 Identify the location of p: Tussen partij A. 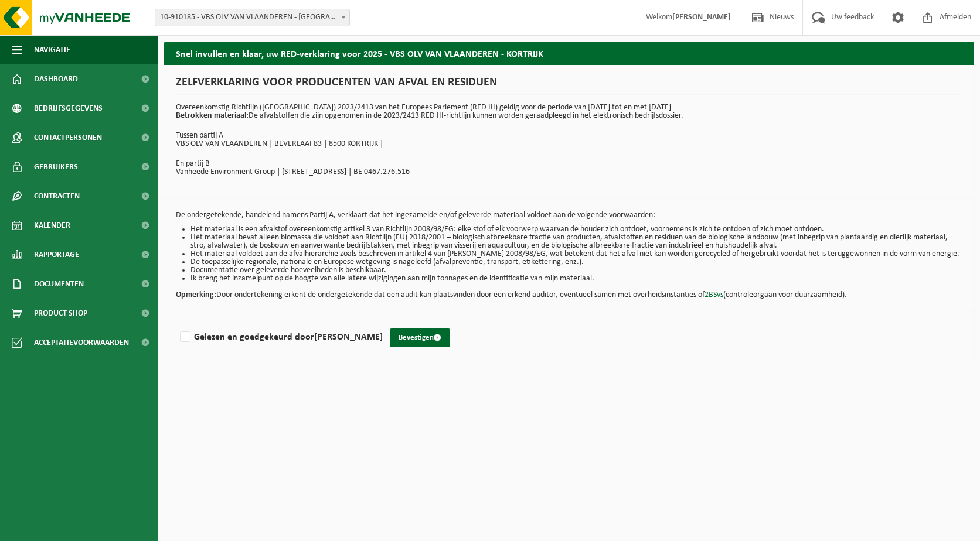
(569, 136).